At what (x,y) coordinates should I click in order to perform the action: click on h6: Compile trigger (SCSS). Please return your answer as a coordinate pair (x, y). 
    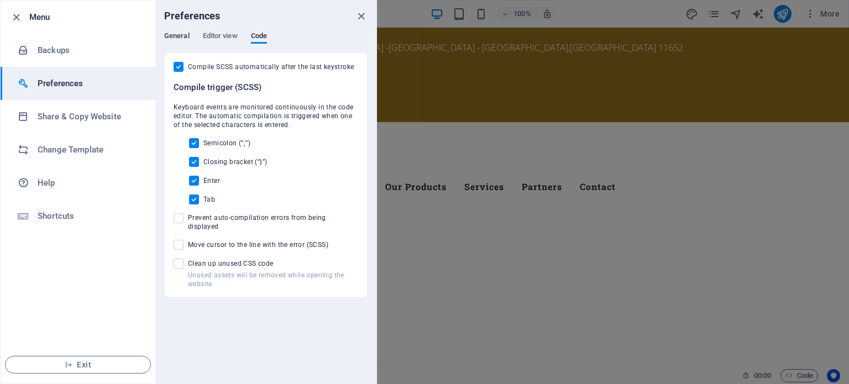
    Looking at the image, I should click on (266, 87).